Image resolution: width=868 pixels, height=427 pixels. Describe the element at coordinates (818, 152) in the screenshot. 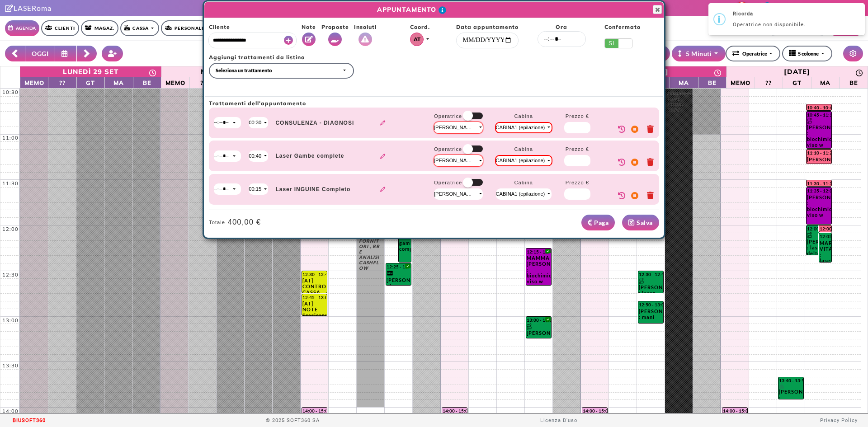

I see `div: 11:10 - 11:20` at that location.